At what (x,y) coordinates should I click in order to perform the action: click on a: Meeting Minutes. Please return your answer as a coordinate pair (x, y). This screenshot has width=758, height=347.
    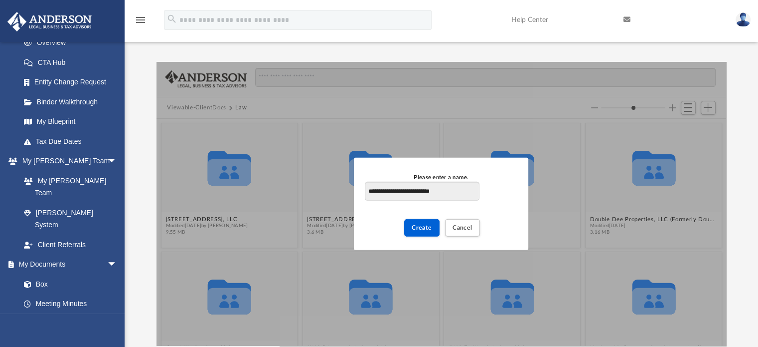
    Looking at the image, I should click on (70, 304).